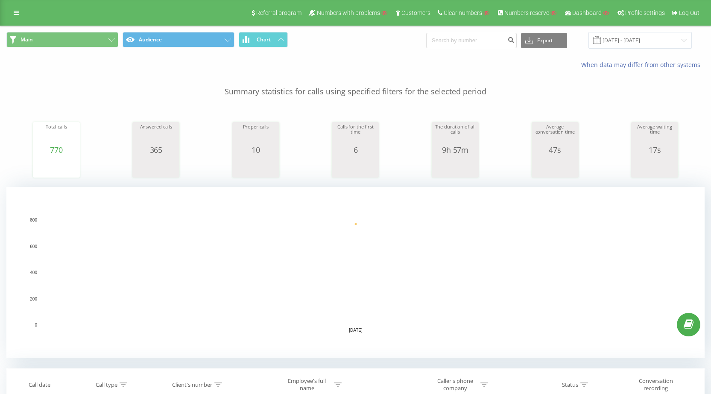  What do you see at coordinates (156, 135) in the screenshot?
I see `div: Answered calls` at bounding box center [156, 135].